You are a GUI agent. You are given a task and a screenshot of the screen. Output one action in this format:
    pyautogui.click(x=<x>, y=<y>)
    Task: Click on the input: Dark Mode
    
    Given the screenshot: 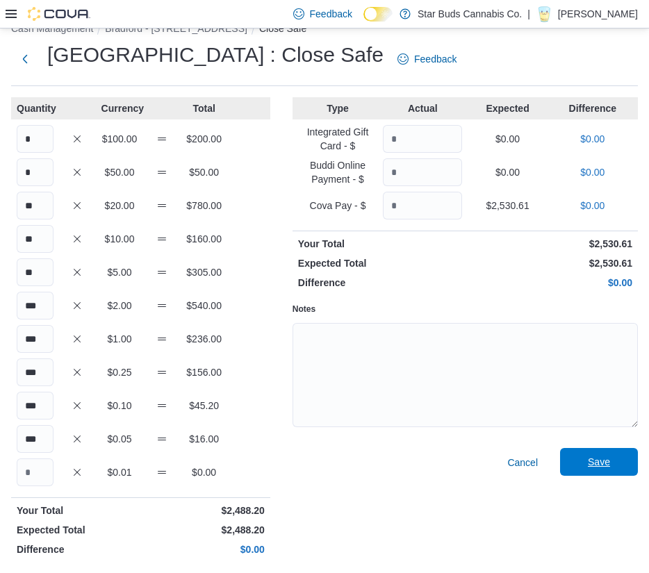 What is the action you would take?
    pyautogui.click(x=378, y=14)
    